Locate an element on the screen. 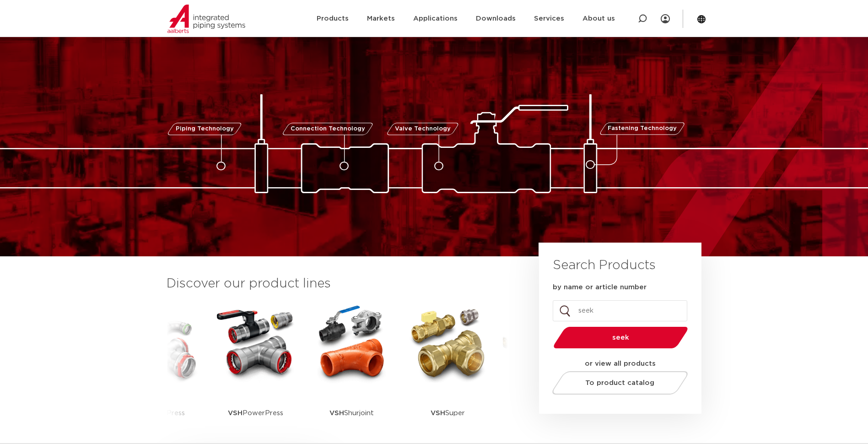  a: VSHPowerPress is located at coordinates (256, 372).